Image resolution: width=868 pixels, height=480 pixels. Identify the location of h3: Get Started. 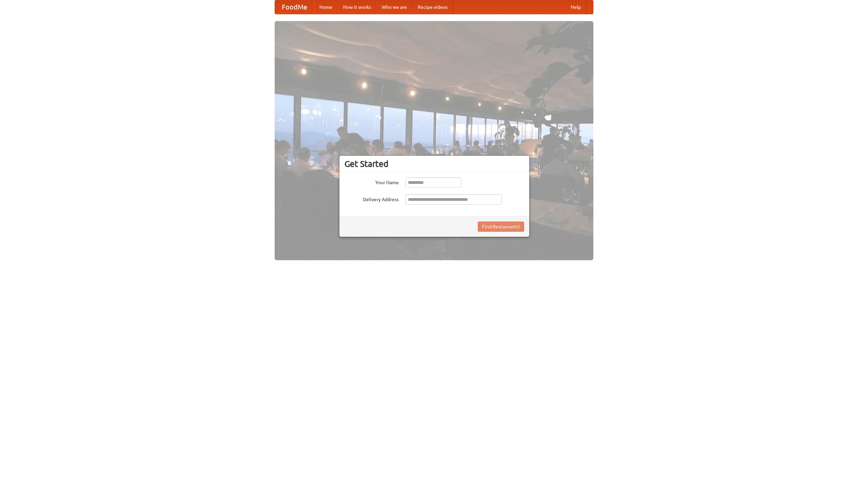
(434, 164).